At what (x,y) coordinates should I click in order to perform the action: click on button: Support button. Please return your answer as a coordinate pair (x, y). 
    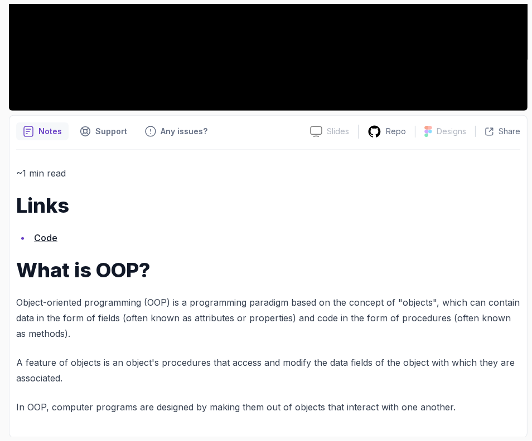
    Looking at the image, I should click on (103, 132).